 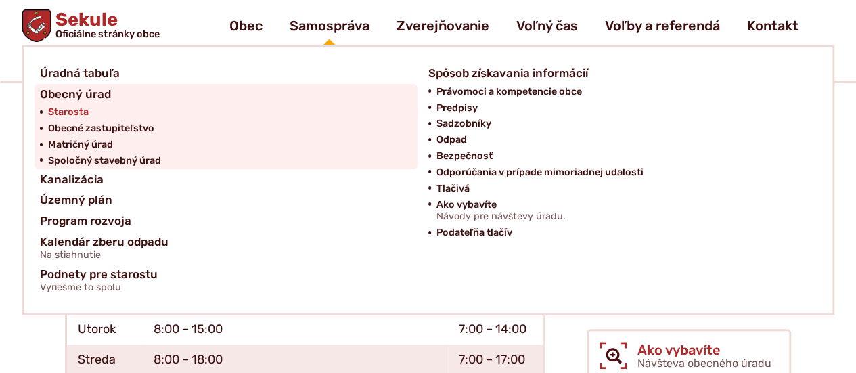 I want to click on a: Starosta, so click(x=230, y=112).